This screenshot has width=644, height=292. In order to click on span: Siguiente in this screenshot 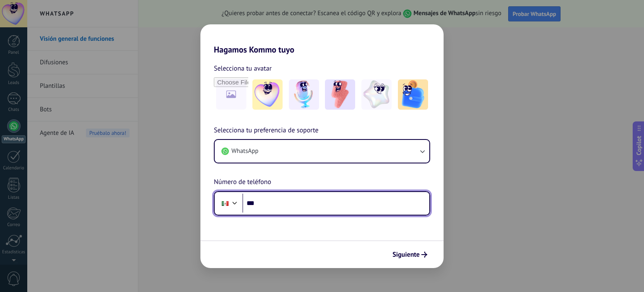, I will do `click(406, 254)`.